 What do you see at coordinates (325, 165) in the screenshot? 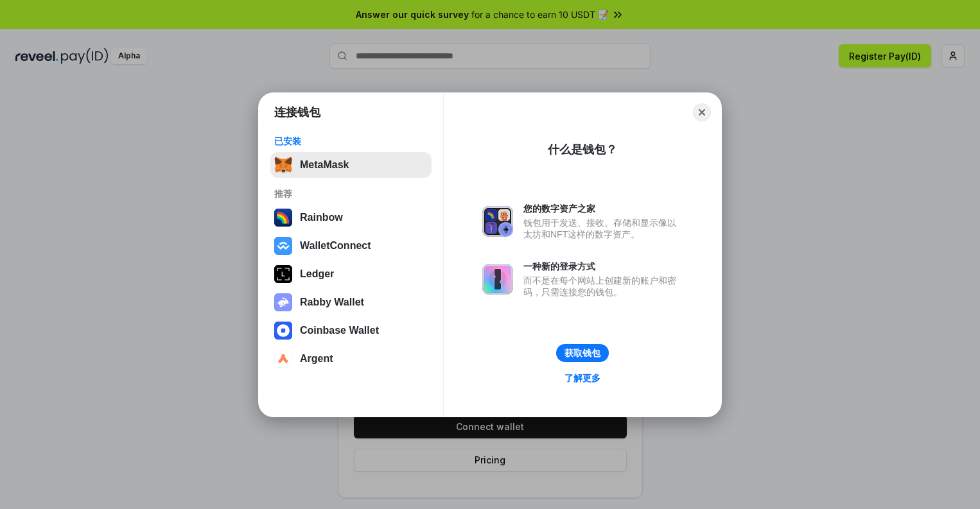
I see `div: MetaMask` at bounding box center [325, 165].